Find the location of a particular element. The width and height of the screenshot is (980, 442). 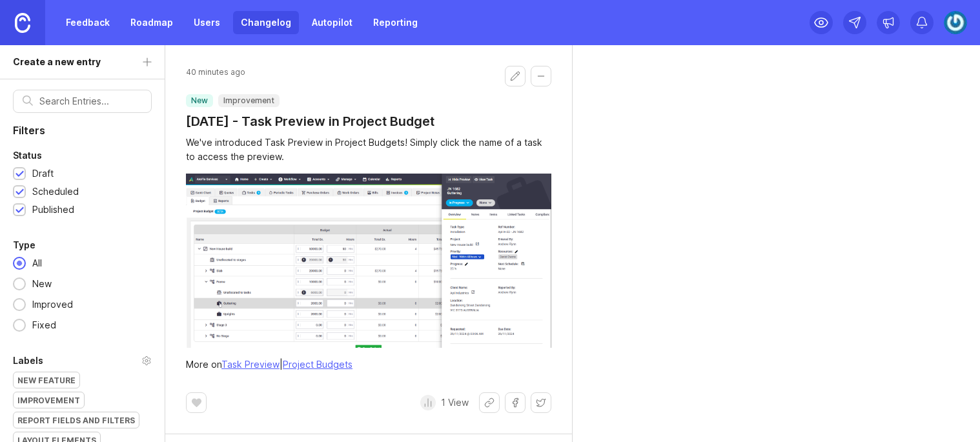

a: Reporting is located at coordinates (395, 23).